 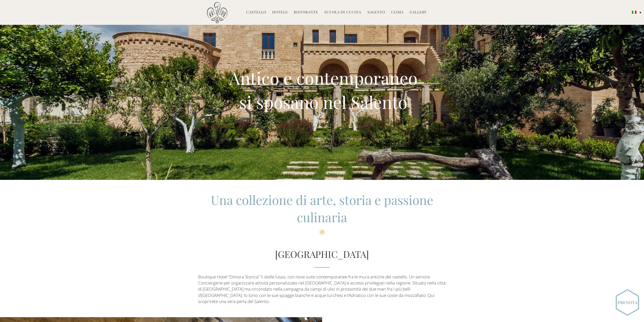 What do you see at coordinates (306, 12) in the screenshot?
I see `a: Ristorante` at bounding box center [306, 12].